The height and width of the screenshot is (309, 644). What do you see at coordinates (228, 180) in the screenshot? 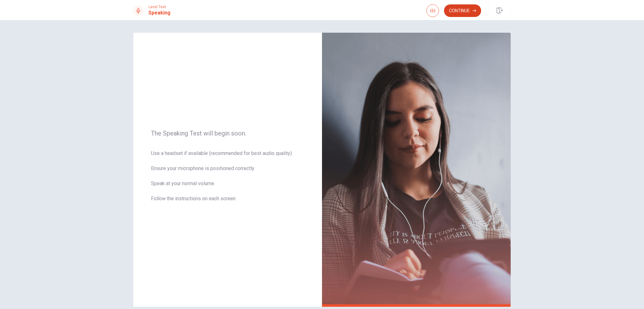
I see `span: Use a headset if available (recommended for best audio quality). Ensure your microphone is positi...` at bounding box center [228, 180].